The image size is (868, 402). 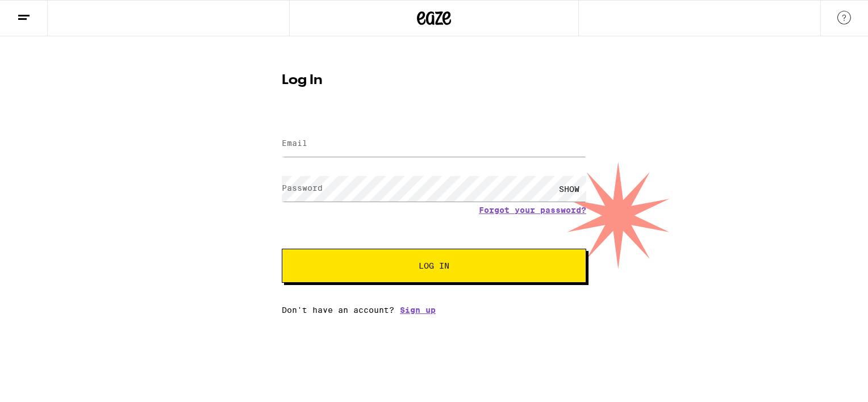 What do you see at coordinates (434, 143) in the screenshot?
I see `input: Email` at bounding box center [434, 143].